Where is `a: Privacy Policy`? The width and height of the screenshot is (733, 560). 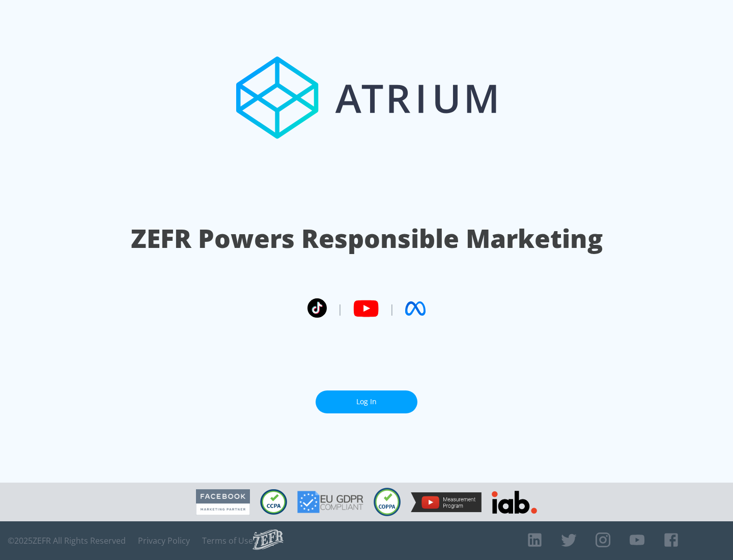 a: Privacy Policy is located at coordinates (164, 541).